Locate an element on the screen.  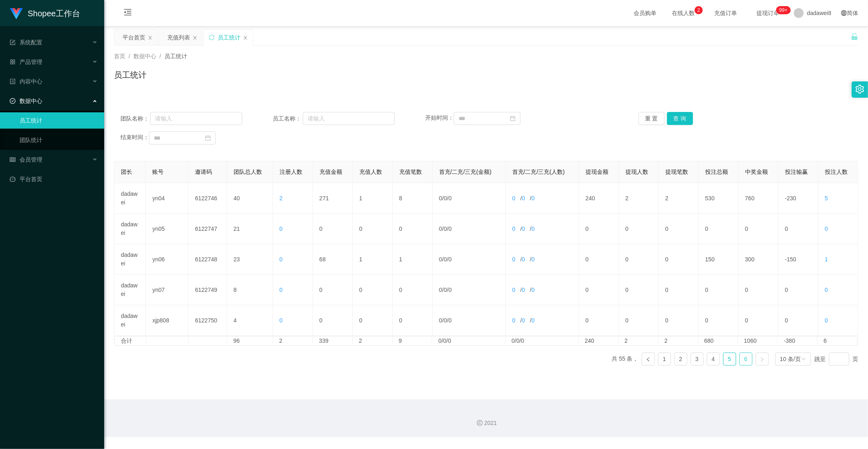
h1: Shopee工作台 is located at coordinates (54, 13).